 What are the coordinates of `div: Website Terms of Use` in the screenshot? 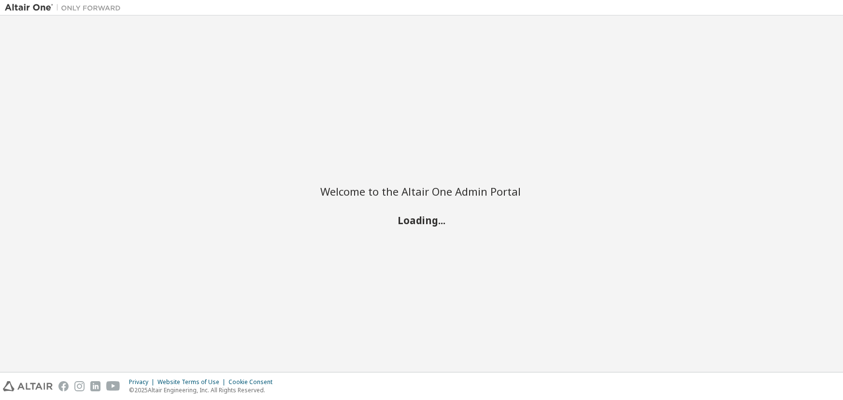 It's located at (193, 382).